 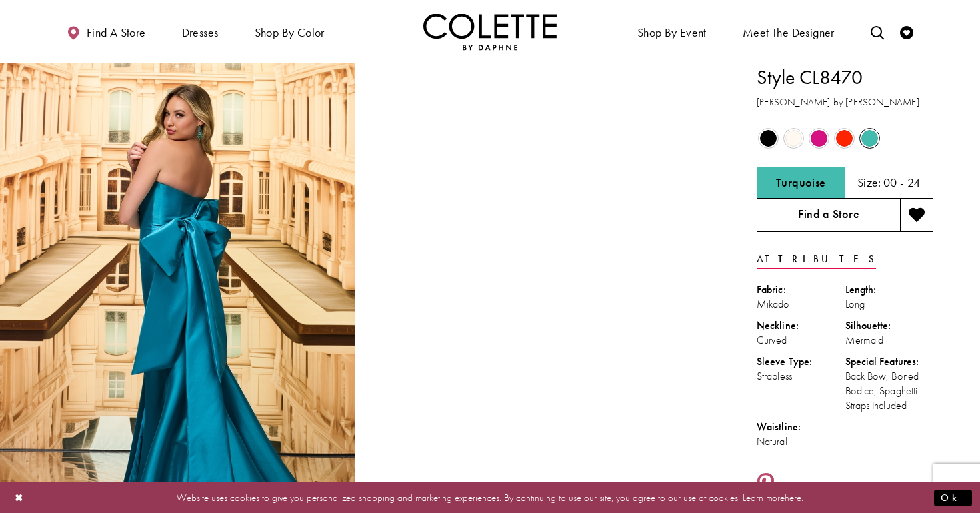 What do you see at coordinates (800, 304) in the screenshot?
I see `div: Mikado` at bounding box center [800, 304].